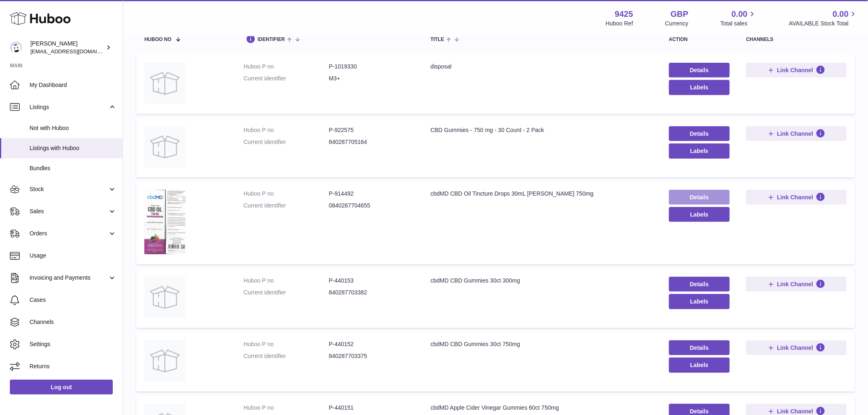 Image resolution: width=868 pixels, height=415 pixels. Describe the element at coordinates (739, 24) in the screenshot. I see `span: Total sales` at that location.